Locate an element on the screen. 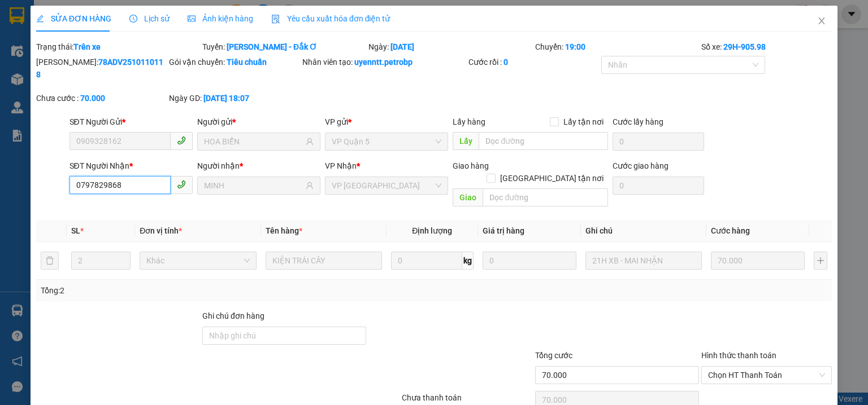 The height and width of the screenshot is (405, 868). input: Tên người gửi is located at coordinates (253, 142).